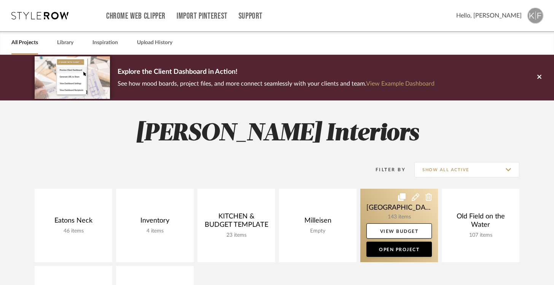  Describe the element at coordinates (155, 222) in the screenshot. I see `div: Inventory` at that location.